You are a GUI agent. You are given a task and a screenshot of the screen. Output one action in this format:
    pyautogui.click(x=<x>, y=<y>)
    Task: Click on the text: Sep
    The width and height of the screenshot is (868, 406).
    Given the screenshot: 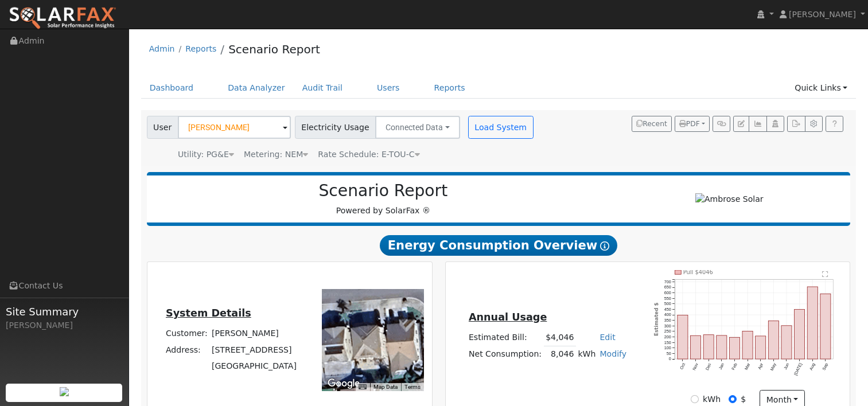 What is the action you would take?
    pyautogui.click(x=826, y=367)
    